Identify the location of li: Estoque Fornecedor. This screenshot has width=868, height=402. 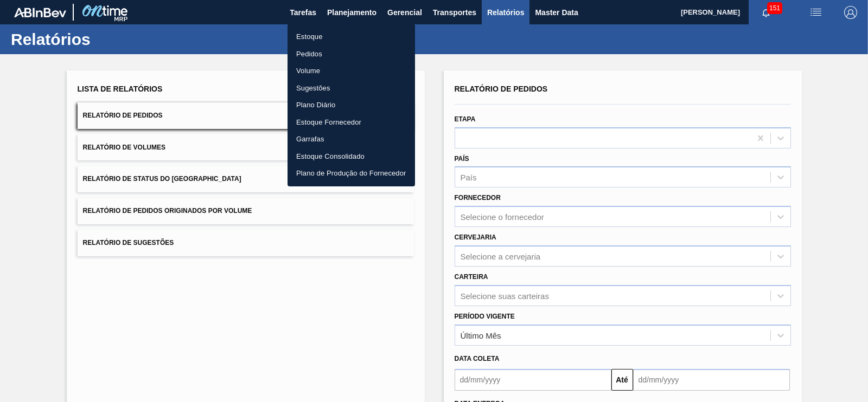
(351, 122).